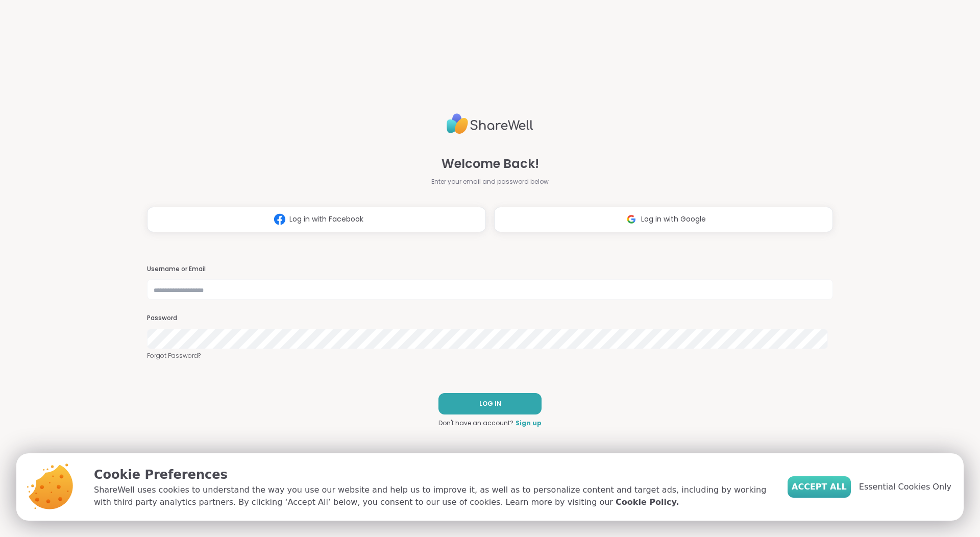 This screenshot has width=980, height=537. I want to click on span: Log in with Facebook, so click(326, 219).